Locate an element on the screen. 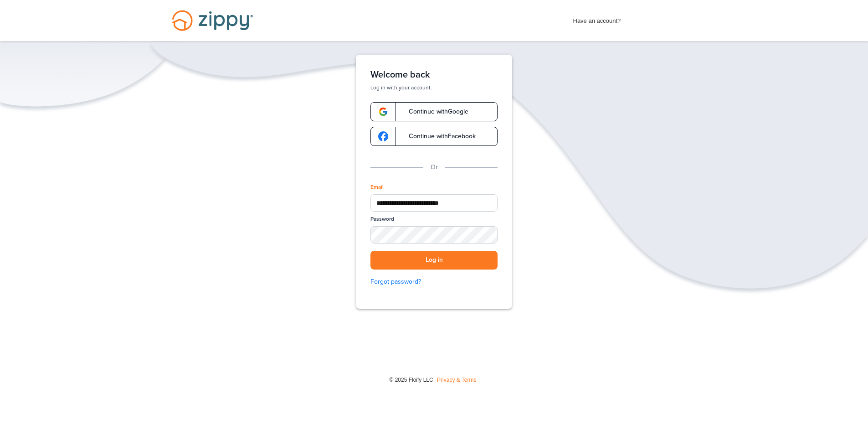  label: Email is located at coordinates (377, 187).